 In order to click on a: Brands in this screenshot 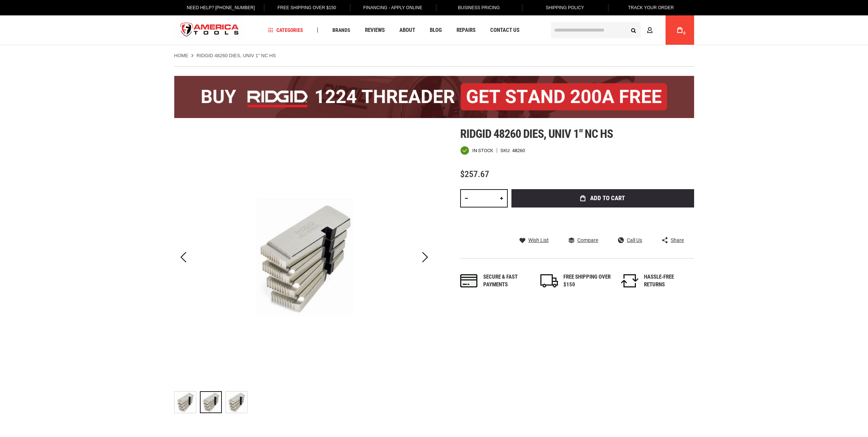, I will do `click(341, 30)`.